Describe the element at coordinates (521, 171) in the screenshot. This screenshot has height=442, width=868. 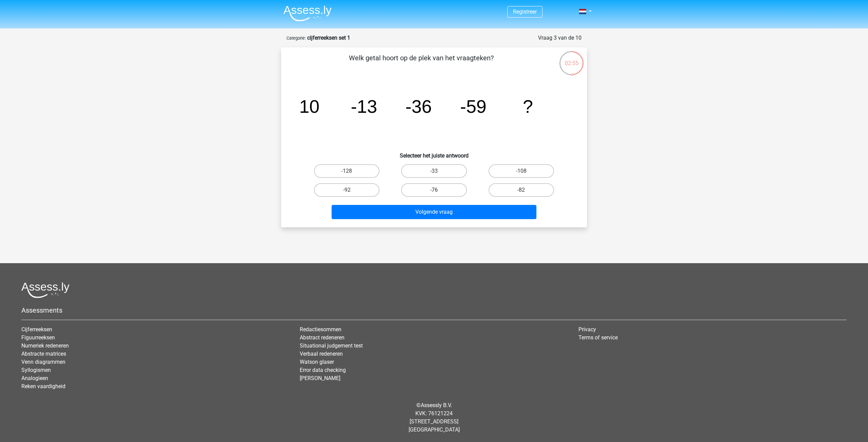
I see `label: -108` at that location.